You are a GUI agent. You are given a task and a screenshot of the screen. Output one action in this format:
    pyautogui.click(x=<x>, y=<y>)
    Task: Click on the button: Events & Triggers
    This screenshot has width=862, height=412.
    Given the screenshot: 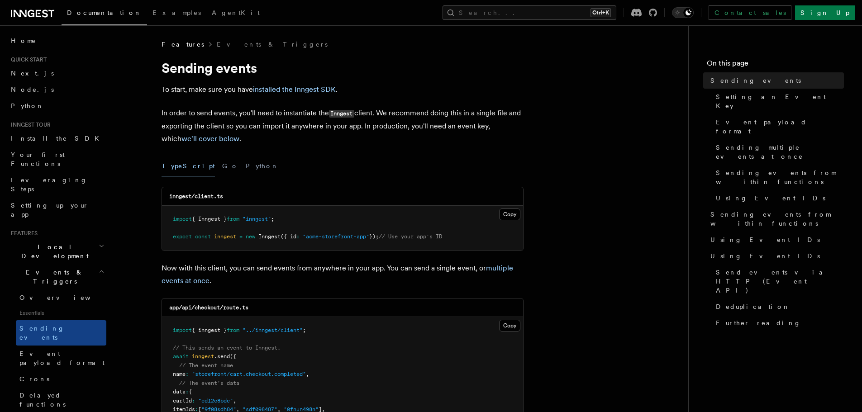 What is the action you would take?
    pyautogui.click(x=57, y=277)
    